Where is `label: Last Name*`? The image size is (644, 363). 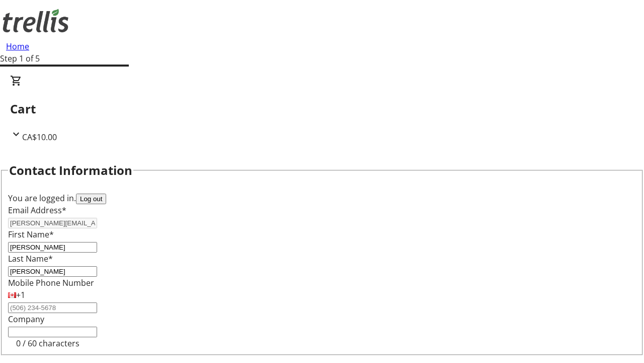
label: Last Name* is located at coordinates (30, 258).